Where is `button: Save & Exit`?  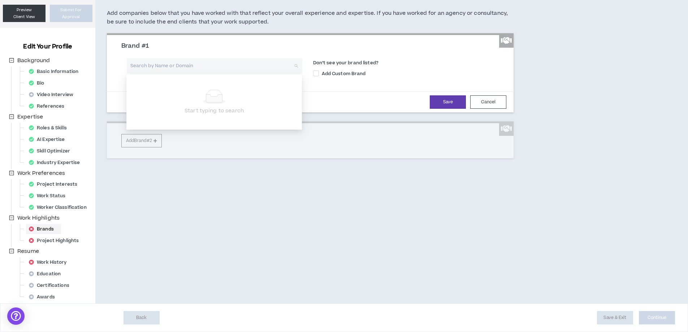 button: Save & Exit is located at coordinates (615, 318).